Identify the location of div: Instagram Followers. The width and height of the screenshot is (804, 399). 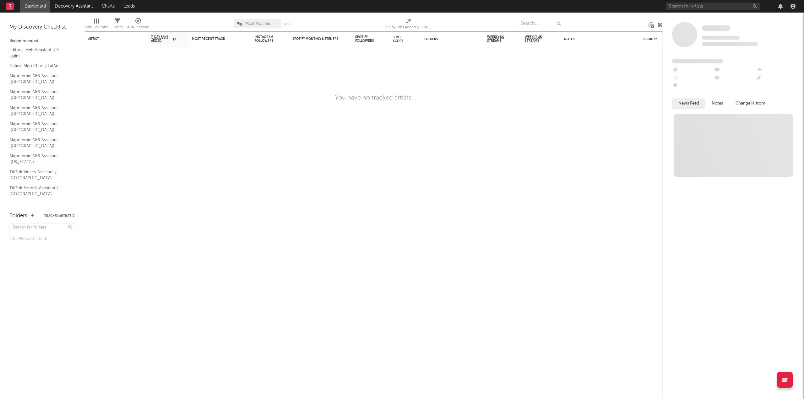
(266, 39).